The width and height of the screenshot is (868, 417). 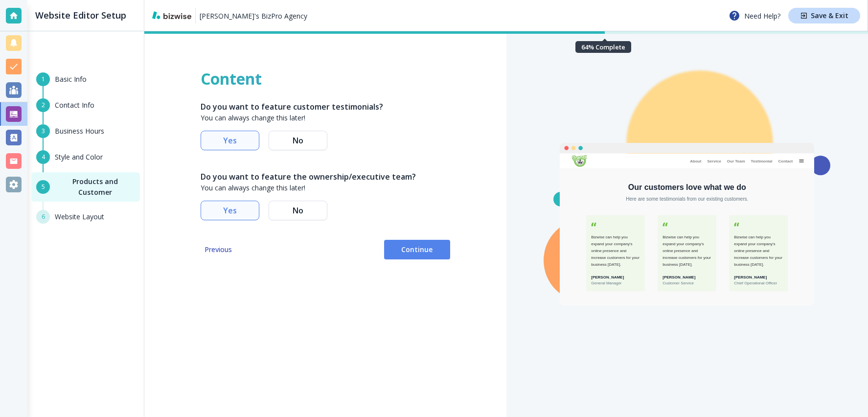 What do you see at coordinates (326, 177) in the screenshot?
I see `h6: Do you want to feature the ownership/executive team?` at bounding box center [326, 177].